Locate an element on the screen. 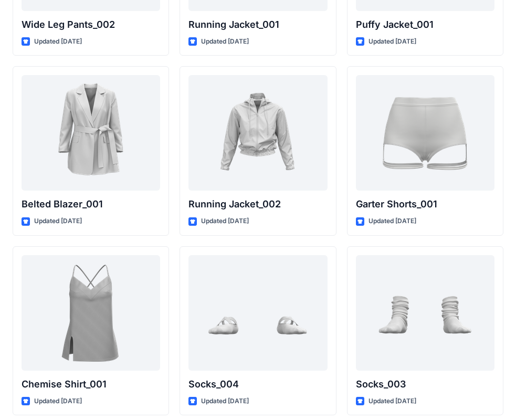  p: Puffy Jacket_001 is located at coordinates (425, 25).